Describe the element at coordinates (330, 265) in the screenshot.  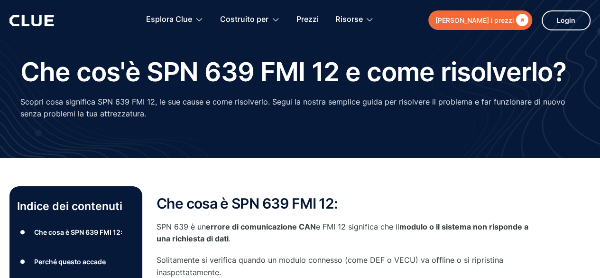
I see `font: Solitamente si verifica quando un modulo connesso (come DEF o VECU) va offline o si ripristina in...` at that location.